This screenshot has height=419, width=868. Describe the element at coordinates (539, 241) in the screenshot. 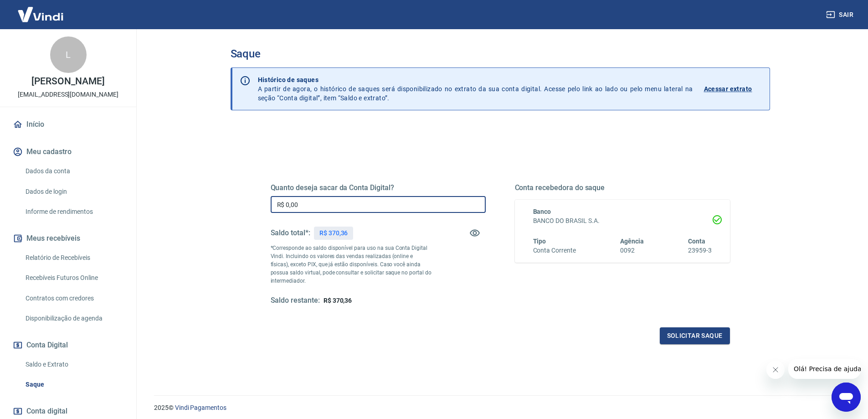

I see `span: Tipo` at that location.